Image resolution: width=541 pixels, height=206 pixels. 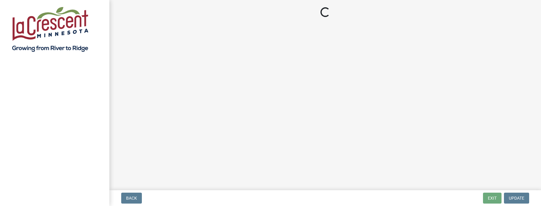 What do you see at coordinates (492, 199) in the screenshot?
I see `button: Exit` at bounding box center [492, 199].